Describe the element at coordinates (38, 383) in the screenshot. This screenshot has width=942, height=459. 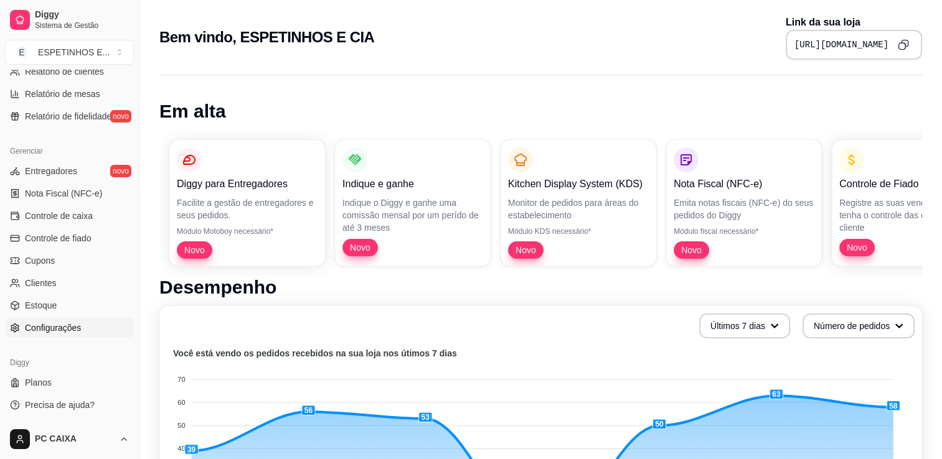
I see `span: Planos` at that location.